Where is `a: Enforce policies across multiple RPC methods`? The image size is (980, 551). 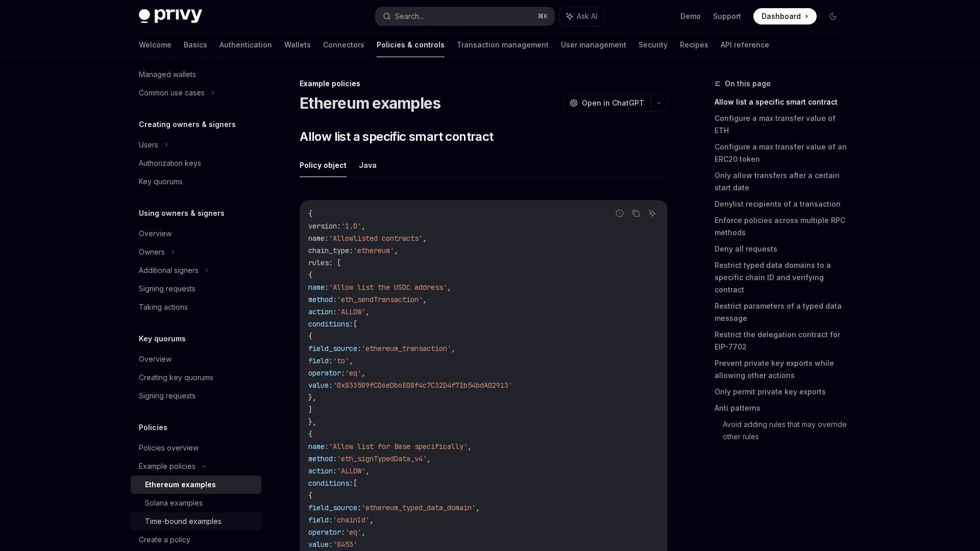
a: Enforce policies across multiple RPC methods is located at coordinates (782, 227).